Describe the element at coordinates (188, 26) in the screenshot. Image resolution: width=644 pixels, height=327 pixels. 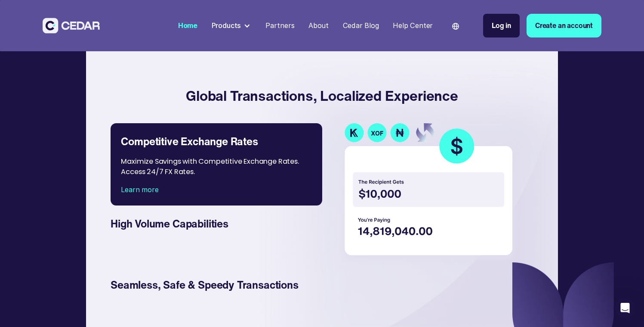
I see `a: Home` at that location.